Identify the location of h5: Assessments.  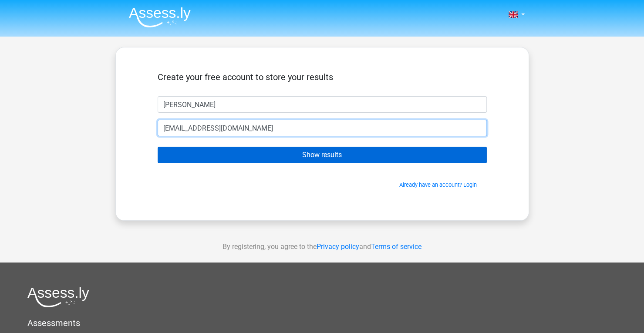
(322, 323).